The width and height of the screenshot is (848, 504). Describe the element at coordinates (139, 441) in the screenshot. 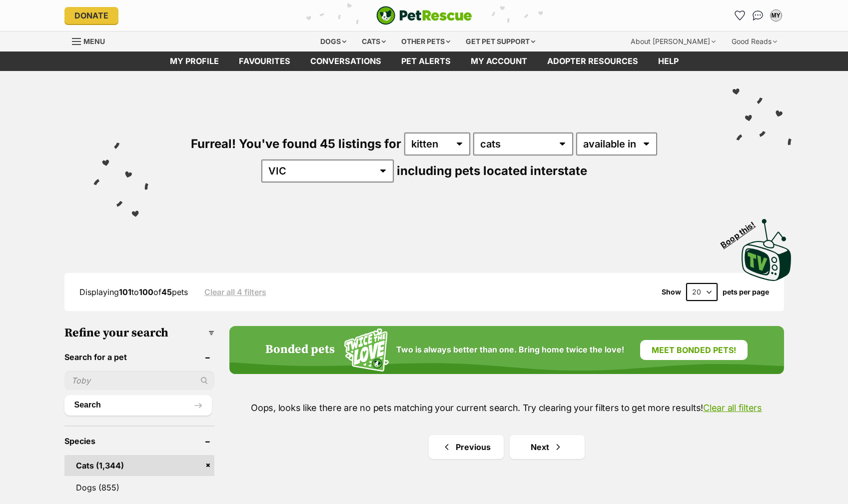

I see `header: Species` at that location.